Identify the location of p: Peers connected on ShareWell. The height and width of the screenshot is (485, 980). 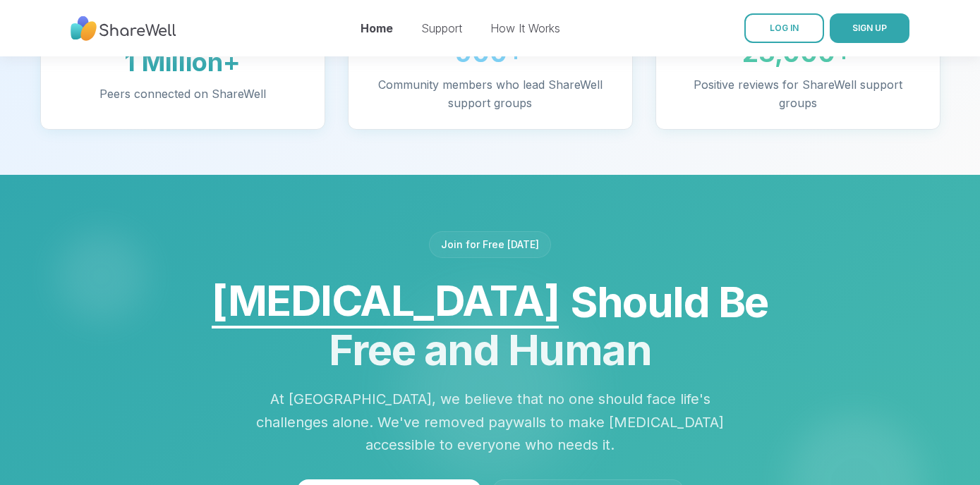
(183, 94).